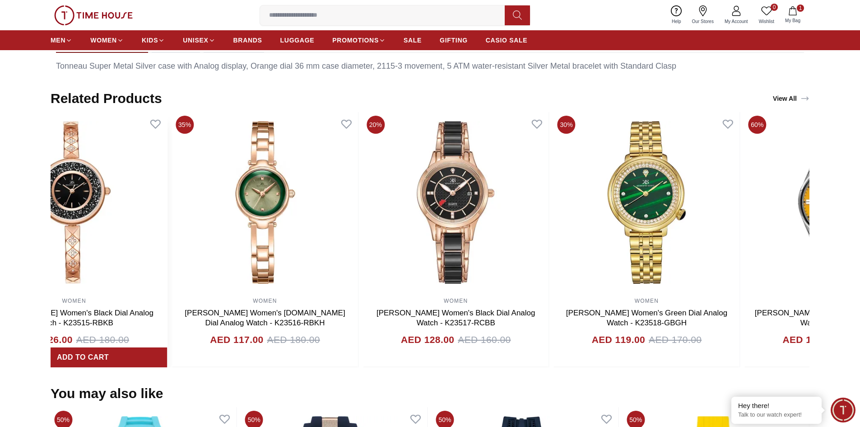 The height and width of the screenshot is (427, 860). What do you see at coordinates (791, 98) in the screenshot?
I see `a: View All` at bounding box center [791, 98].